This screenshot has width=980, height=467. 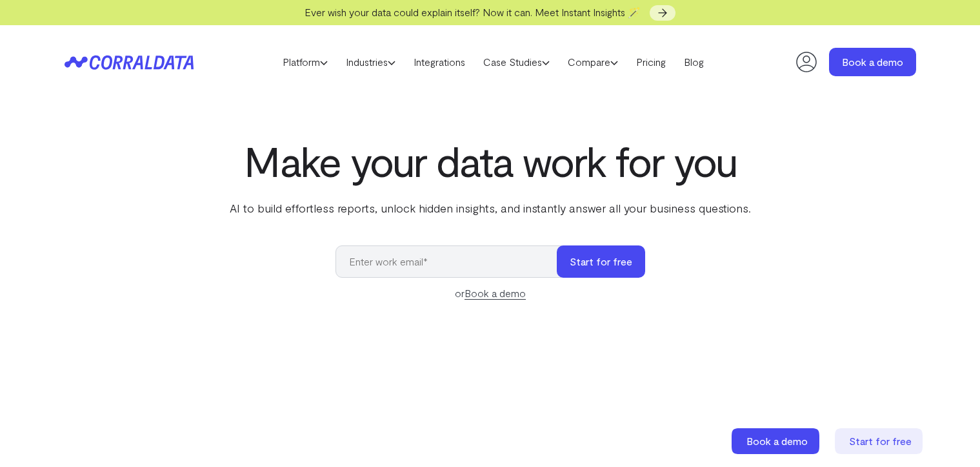 What do you see at coordinates (694, 62) in the screenshot?
I see `a: Blog` at bounding box center [694, 62].